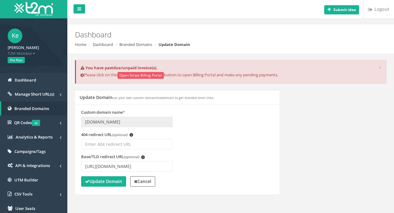  Describe the element at coordinates (143, 181) in the screenshot. I see `strong: Cancel` at that location.